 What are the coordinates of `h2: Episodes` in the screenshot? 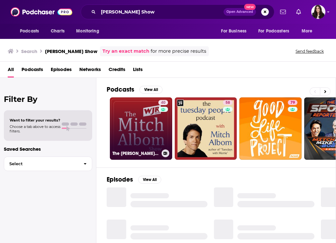 It's located at (120, 179).